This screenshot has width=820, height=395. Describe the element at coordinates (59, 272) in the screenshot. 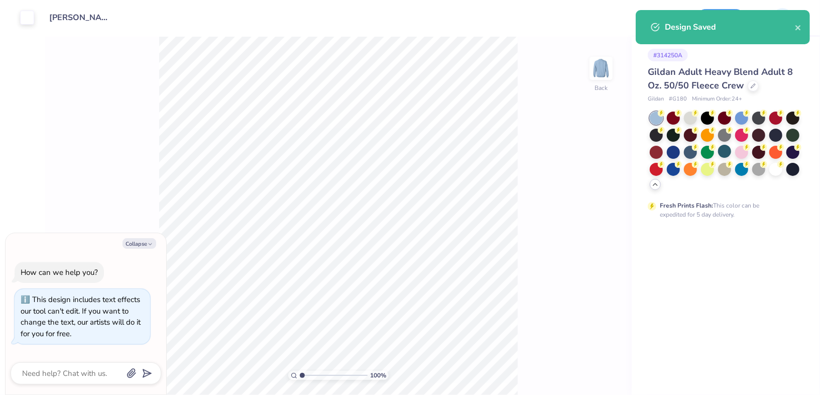

I see `div: How can we help you?` at that location.